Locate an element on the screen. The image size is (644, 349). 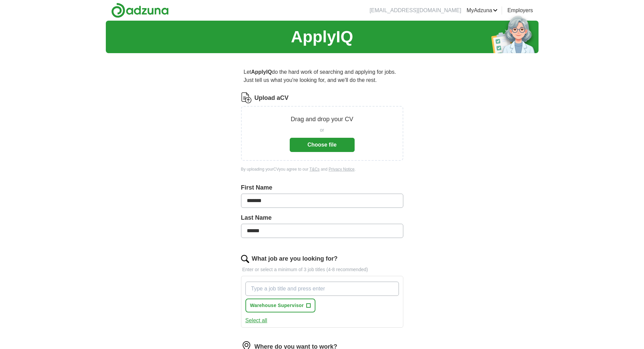
img: CV Icon is located at coordinates (246, 98).